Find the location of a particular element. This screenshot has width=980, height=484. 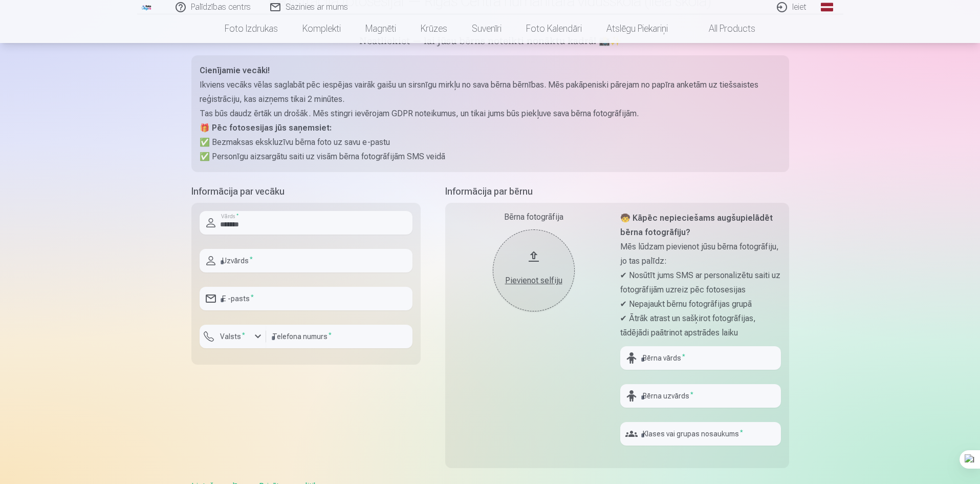

a: Komplekti is located at coordinates (322, 29).